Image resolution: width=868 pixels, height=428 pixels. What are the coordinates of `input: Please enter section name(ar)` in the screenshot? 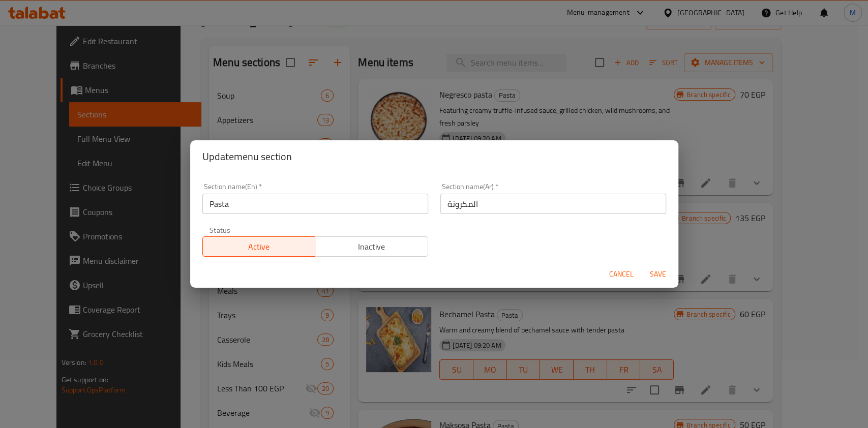 It's located at (553, 204).